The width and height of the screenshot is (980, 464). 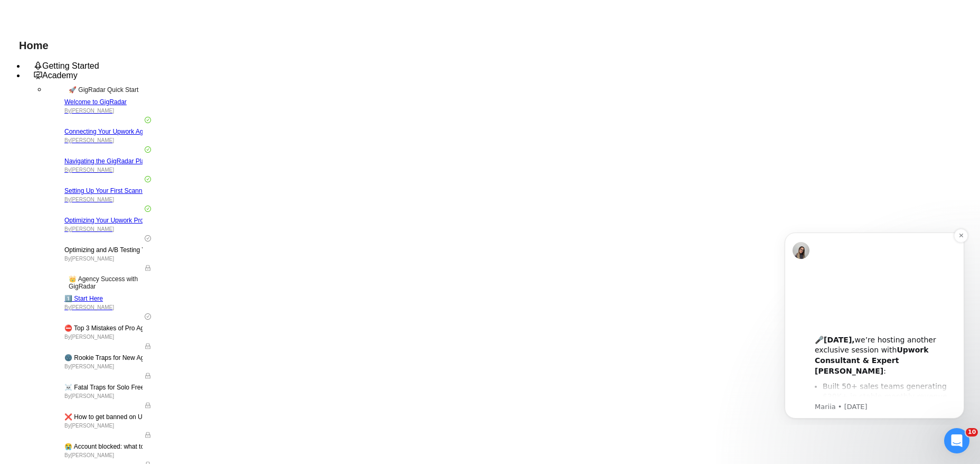 What do you see at coordinates (107, 90) in the screenshot?
I see `span: 🚀 GigRadar Quick Start` at bounding box center [107, 90].